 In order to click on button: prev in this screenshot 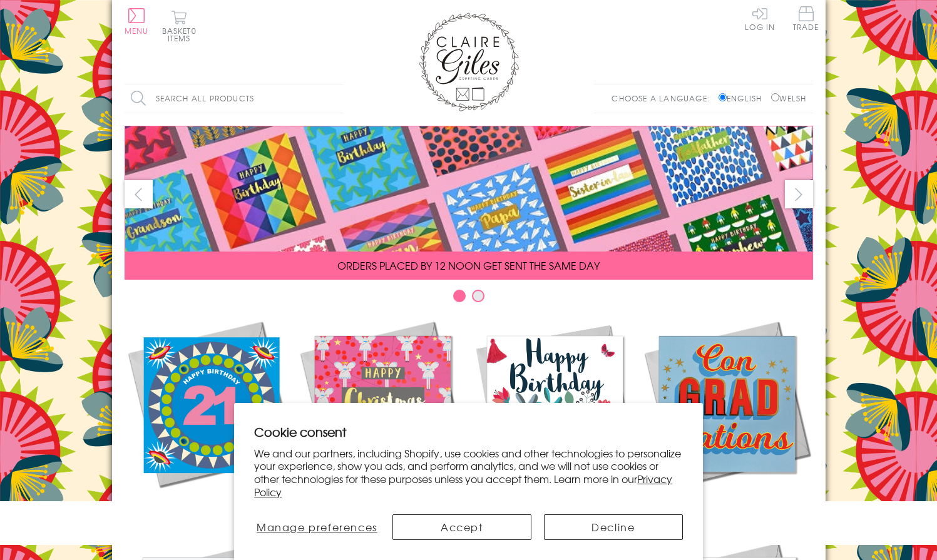, I will do `click(139, 194)`.